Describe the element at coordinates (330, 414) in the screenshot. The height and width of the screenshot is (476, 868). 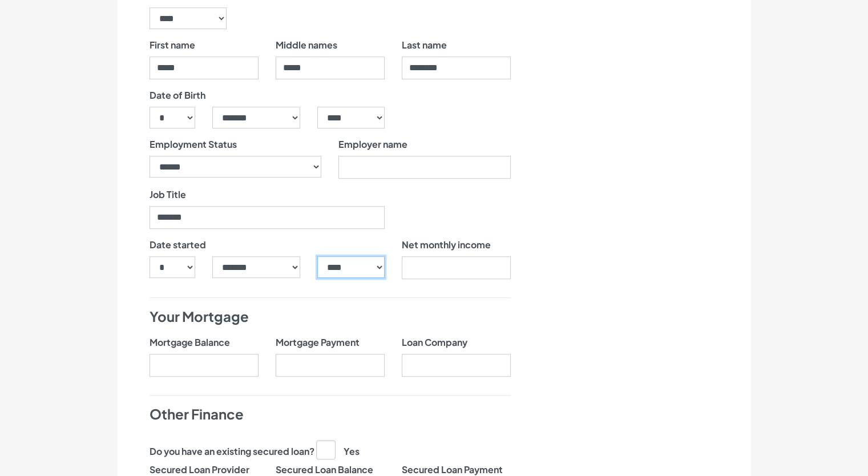
I see `h4: Other Finance` at that location.